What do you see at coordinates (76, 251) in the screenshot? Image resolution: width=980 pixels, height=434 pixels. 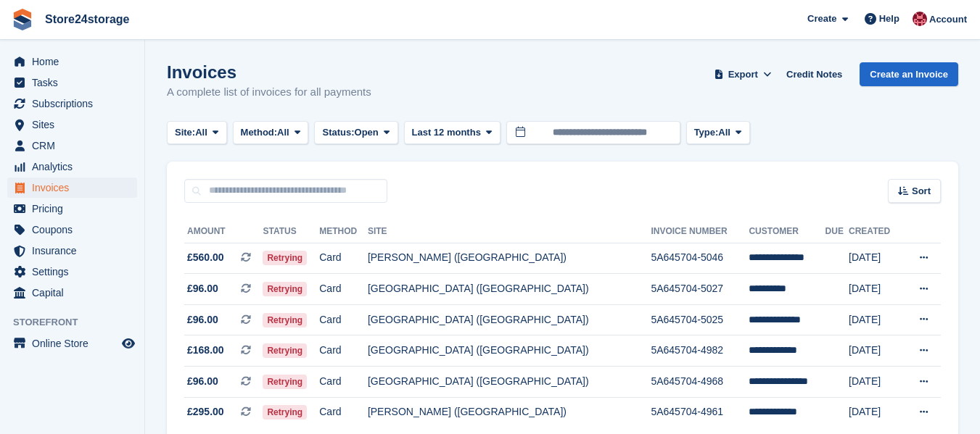 I see `span: Insurance` at bounding box center [76, 251].